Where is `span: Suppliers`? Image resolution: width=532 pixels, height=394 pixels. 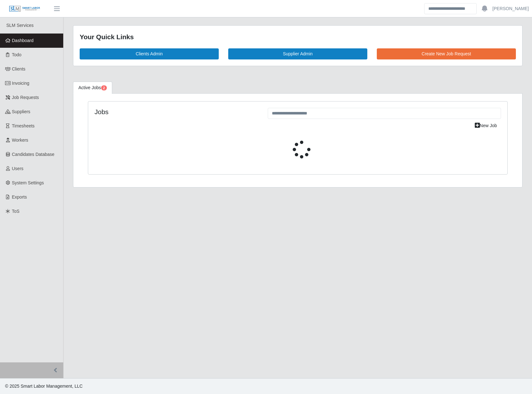 span: Suppliers is located at coordinates (21, 111).